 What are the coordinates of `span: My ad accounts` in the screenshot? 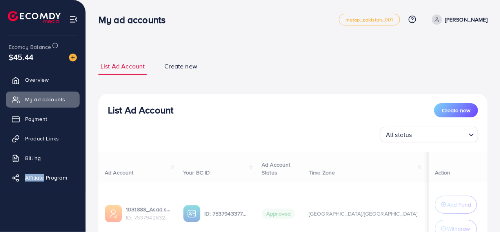 It's located at (45, 100).